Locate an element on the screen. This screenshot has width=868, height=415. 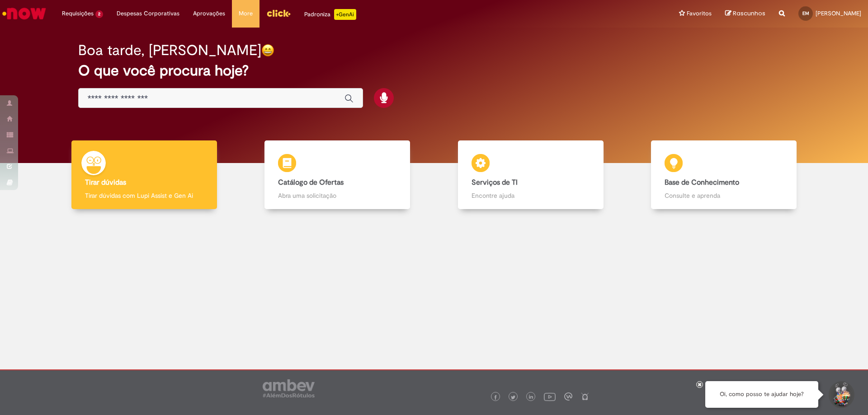
b: Tirar dúvidas is located at coordinates (105, 182).